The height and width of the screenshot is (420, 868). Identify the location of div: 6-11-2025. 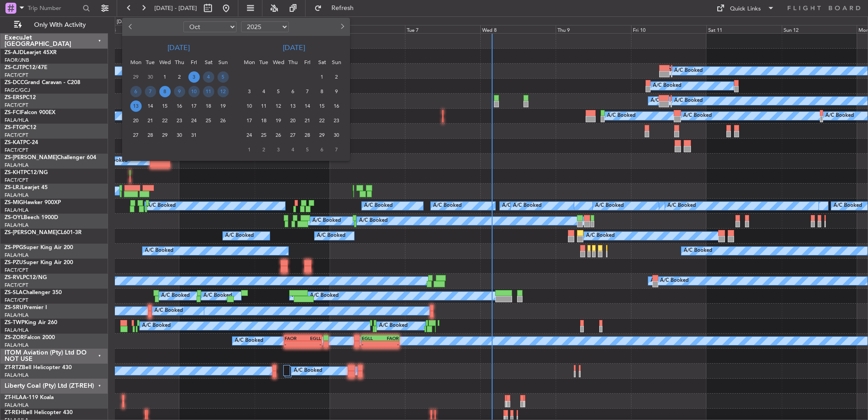
(293, 91).